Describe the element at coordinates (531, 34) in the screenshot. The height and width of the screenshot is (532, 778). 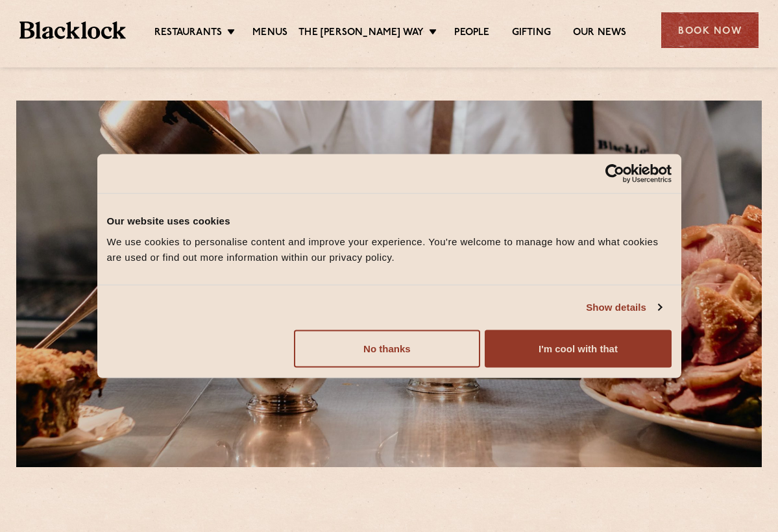
I see `a: Gifting` at that location.